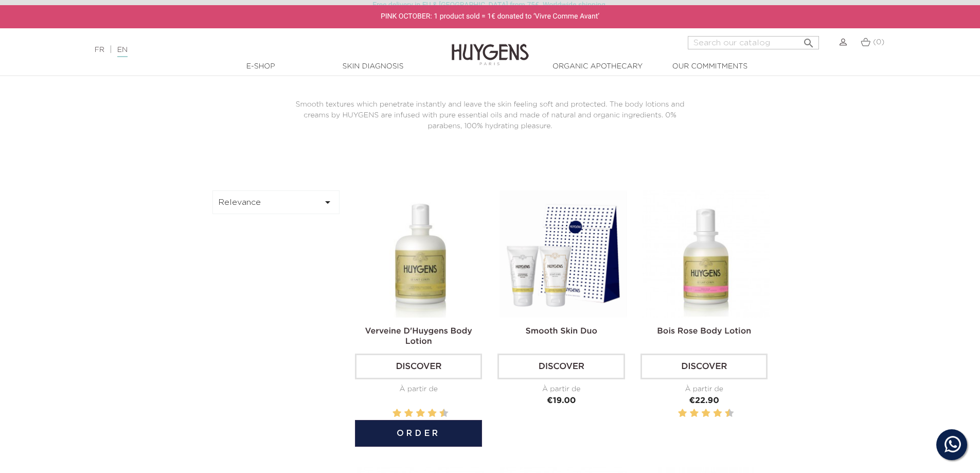 The image size is (980, 473). I want to click on a: Verveine D'Huygens Body Lotion, so click(419, 336).